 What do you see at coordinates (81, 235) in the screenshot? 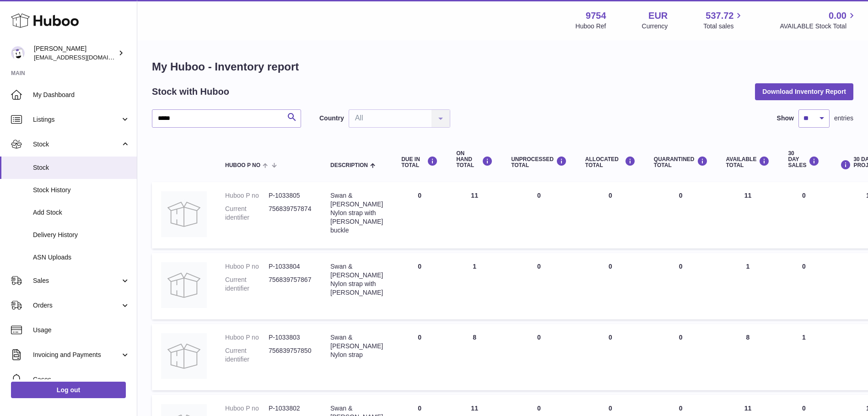
I see `span: Delivery History` at bounding box center [81, 235].